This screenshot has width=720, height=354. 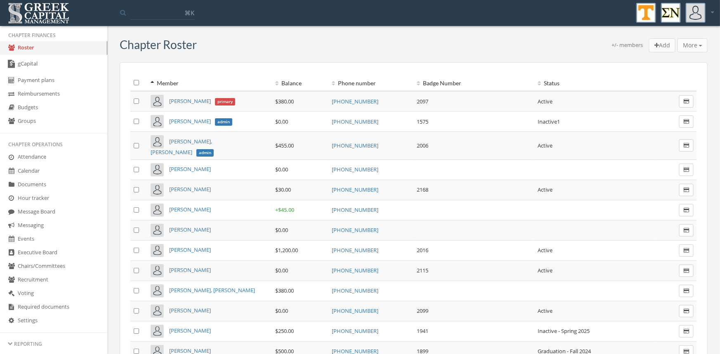 I want to click on td: 2006, so click(x=474, y=146).